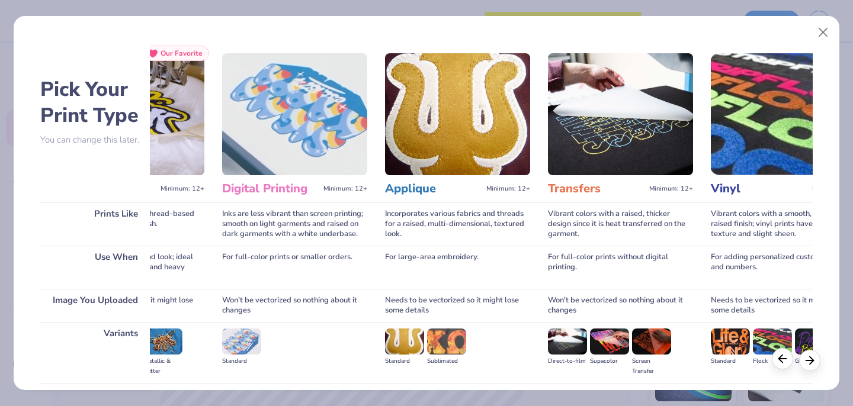  Describe the element at coordinates (773, 342) in the screenshot. I see `img: Flock` at that location.